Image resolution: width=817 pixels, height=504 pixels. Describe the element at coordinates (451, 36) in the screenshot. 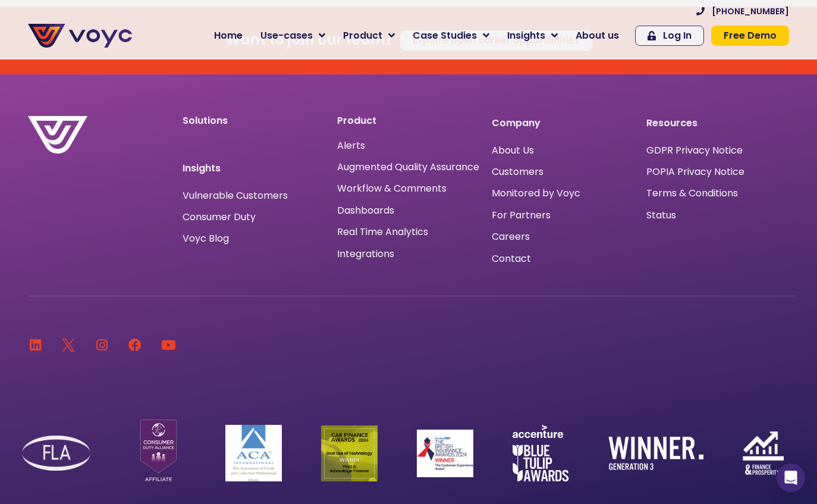

I see `a: Case Studies` at that location.